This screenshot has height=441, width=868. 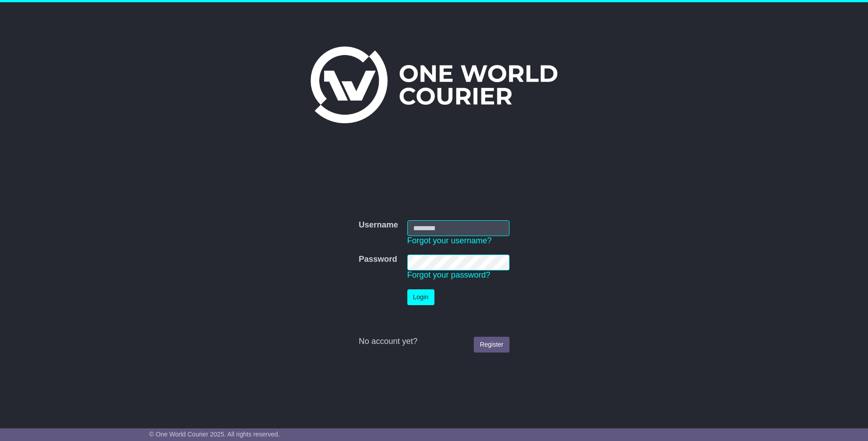 What do you see at coordinates (449, 275) in the screenshot?
I see `a: Forgot your password?` at bounding box center [449, 275].